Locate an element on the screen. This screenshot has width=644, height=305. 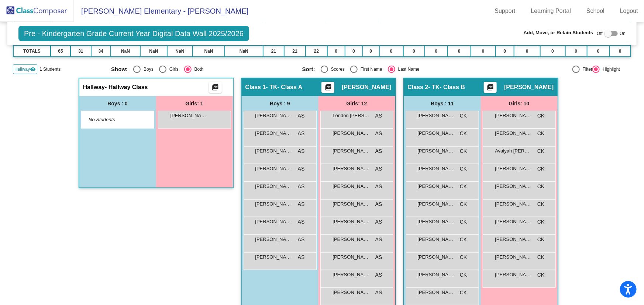
span: - TK- Class A is located at coordinates (284, 87).